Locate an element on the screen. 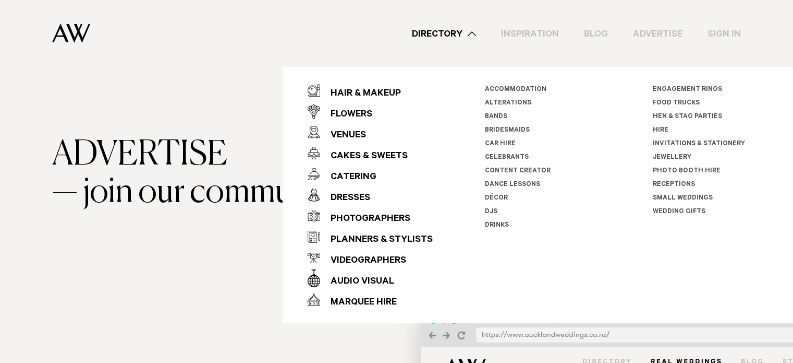  a: Catering is located at coordinates (370, 174).